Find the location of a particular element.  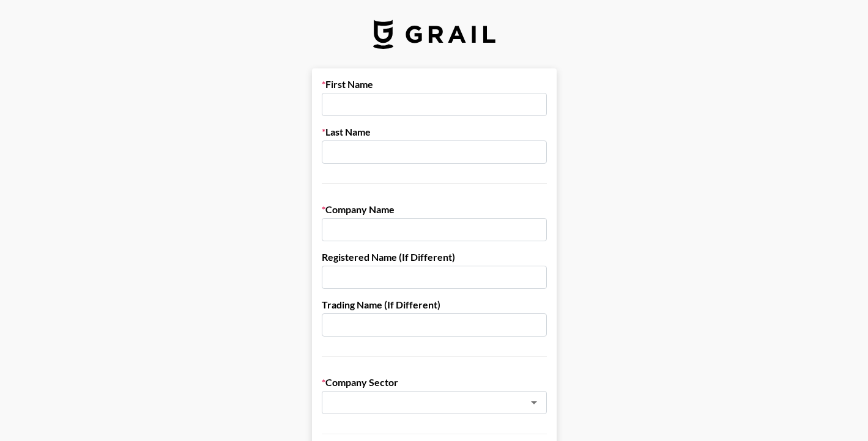

label: Trading Name (If Different) is located at coordinates (434, 305).